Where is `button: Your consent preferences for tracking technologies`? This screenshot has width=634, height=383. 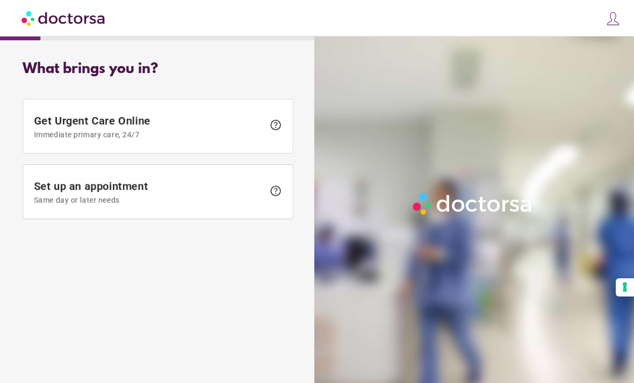
button: Your consent preferences for tracking technologies is located at coordinates (625, 288).